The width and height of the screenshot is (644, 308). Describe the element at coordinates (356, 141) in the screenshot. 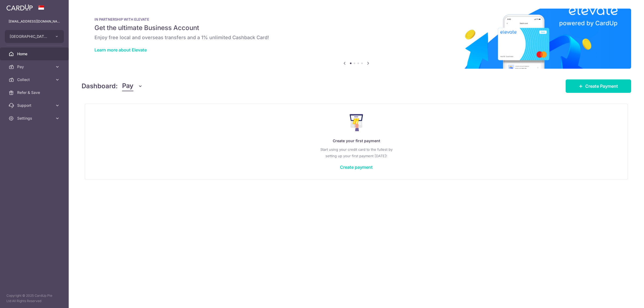

I see `p: Create your first payment` at that location.